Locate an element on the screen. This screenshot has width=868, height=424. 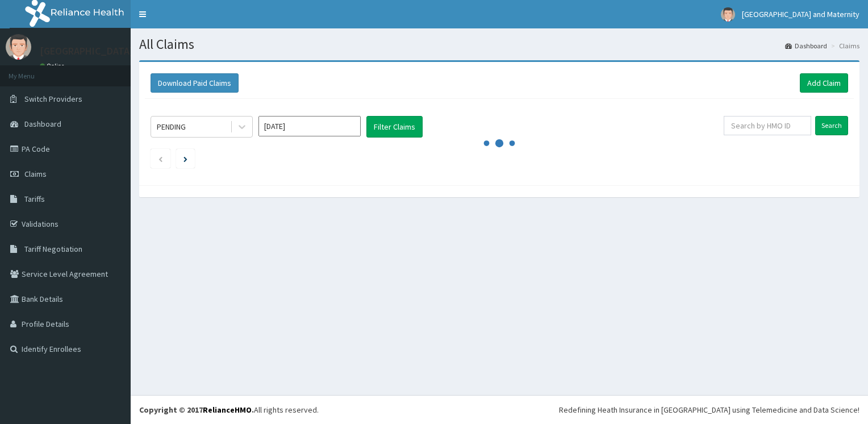
li: Claims is located at coordinates (844, 45).